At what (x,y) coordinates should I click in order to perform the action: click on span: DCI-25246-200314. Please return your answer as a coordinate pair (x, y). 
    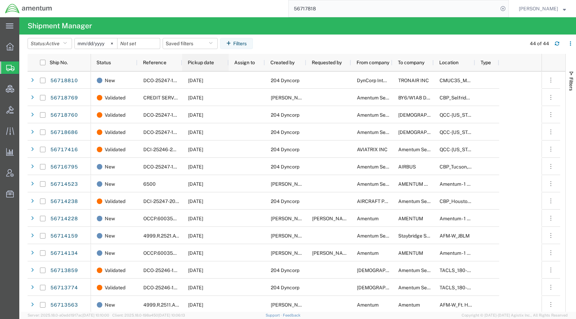
    Looking at the image, I should click on (165, 149).